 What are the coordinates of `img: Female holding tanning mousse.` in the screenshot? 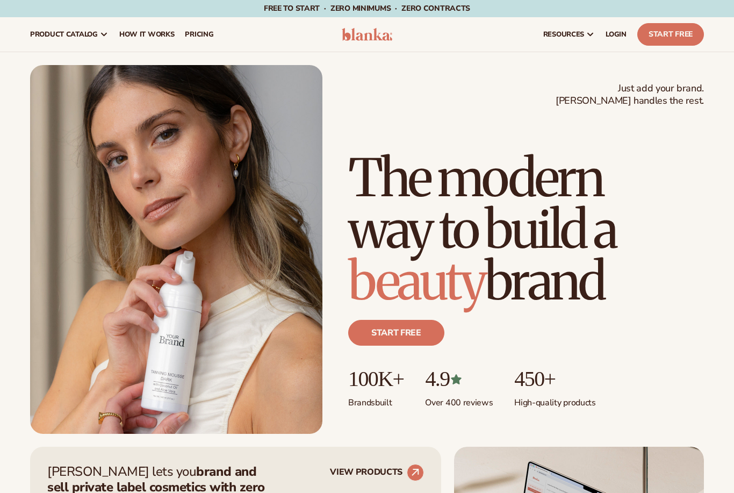 It's located at (176, 249).